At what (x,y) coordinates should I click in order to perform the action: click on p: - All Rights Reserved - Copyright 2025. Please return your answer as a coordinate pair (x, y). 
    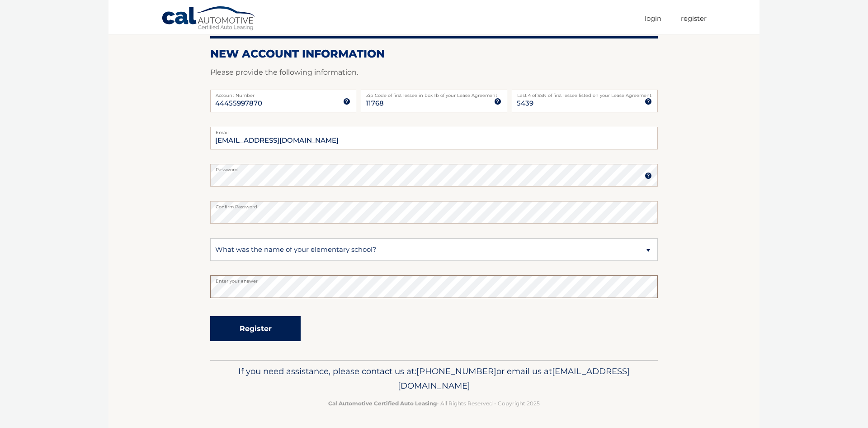
    Looking at the image, I should click on (434, 403).